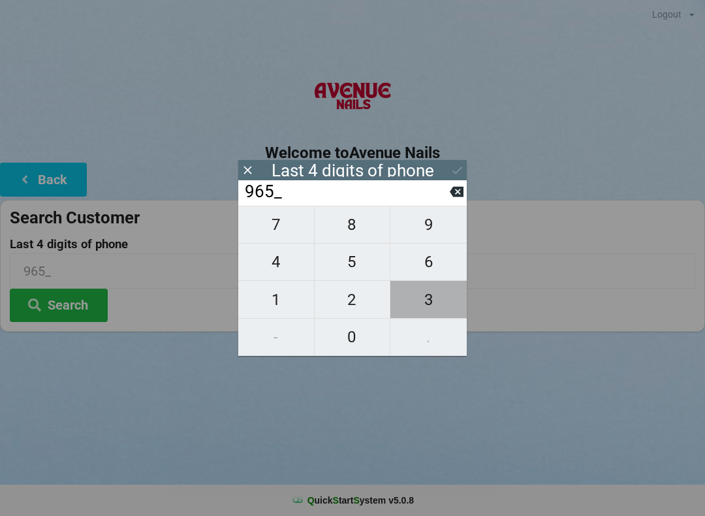 The image size is (705, 516). What do you see at coordinates (276, 299) in the screenshot?
I see `button: 1` at bounding box center [276, 299].